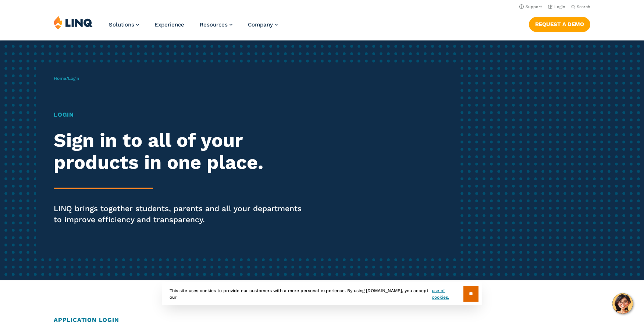 The width and height of the screenshot is (644, 323). What do you see at coordinates (178, 152) in the screenshot?
I see `h2: Sign in to all of your products in one place.` at bounding box center [178, 152].